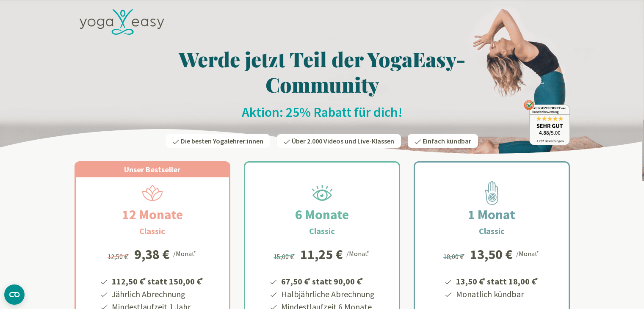  I want to click on span: 18,00 €, so click(454, 256).